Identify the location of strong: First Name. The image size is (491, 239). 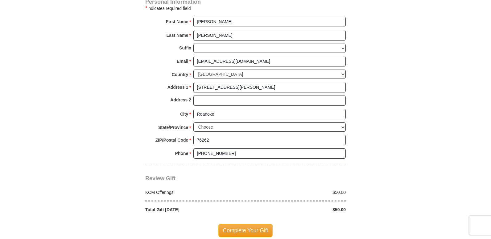
(177, 22).